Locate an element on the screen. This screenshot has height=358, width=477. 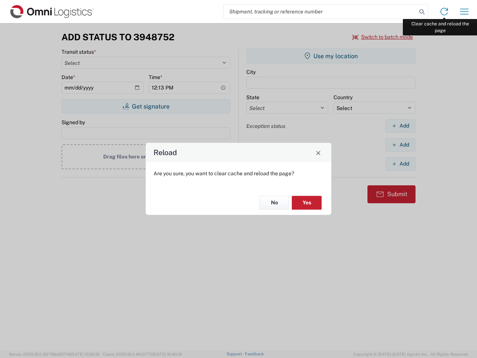
h4: Reload is located at coordinates (165, 152).